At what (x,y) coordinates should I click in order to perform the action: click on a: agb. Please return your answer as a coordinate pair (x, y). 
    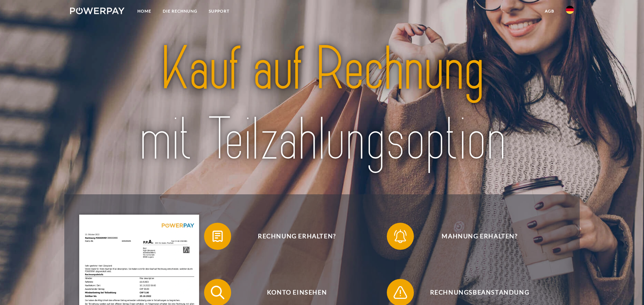
    Looking at the image, I should click on (550, 11).